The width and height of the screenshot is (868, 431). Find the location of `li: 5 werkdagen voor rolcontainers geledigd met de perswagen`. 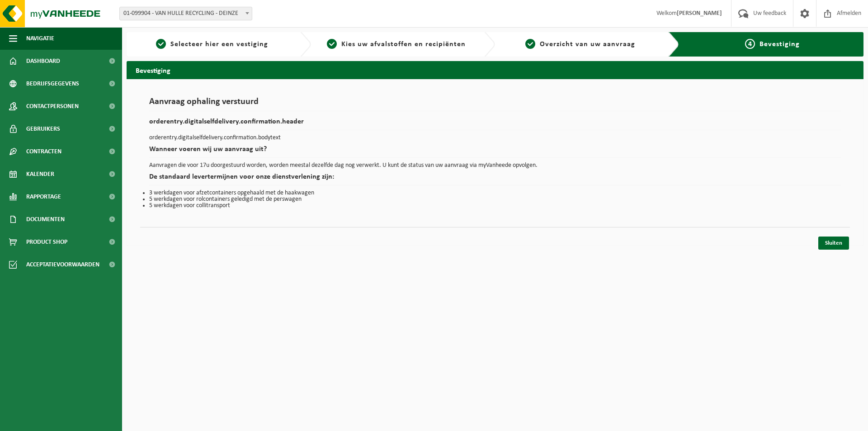

li: 5 werkdagen voor rolcontainers geledigd met de perswagen is located at coordinates (495, 199).